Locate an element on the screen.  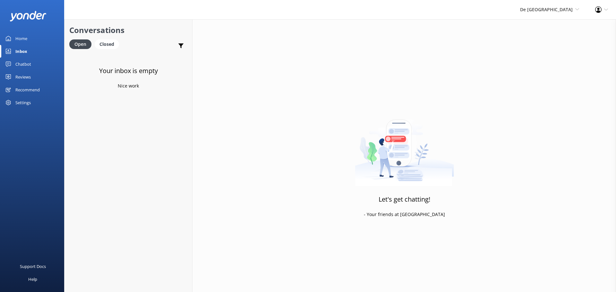
div: Chatbot is located at coordinates (23, 64).